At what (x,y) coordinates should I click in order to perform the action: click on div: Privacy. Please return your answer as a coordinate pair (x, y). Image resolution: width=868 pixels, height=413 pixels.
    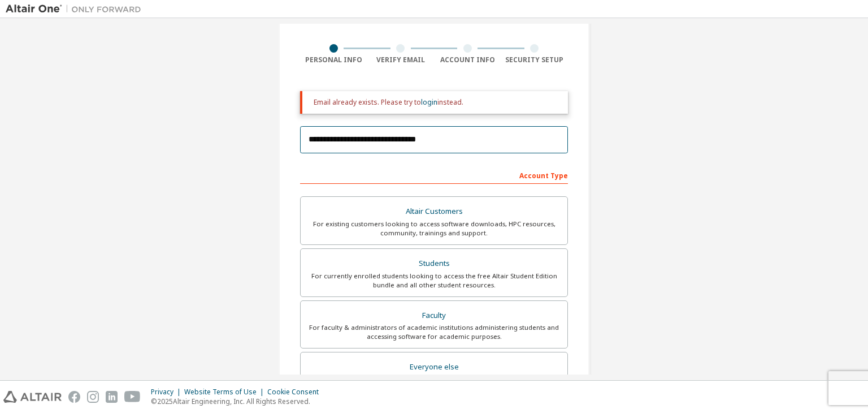
    Looking at the image, I should click on (168, 392).